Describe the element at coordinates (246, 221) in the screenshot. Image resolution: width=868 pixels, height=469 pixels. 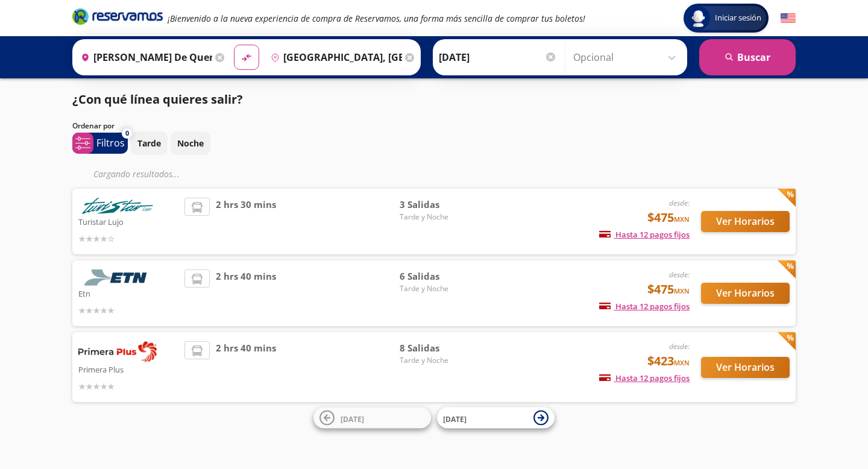
I see `span: 2 hrs 30 mins` at that location.